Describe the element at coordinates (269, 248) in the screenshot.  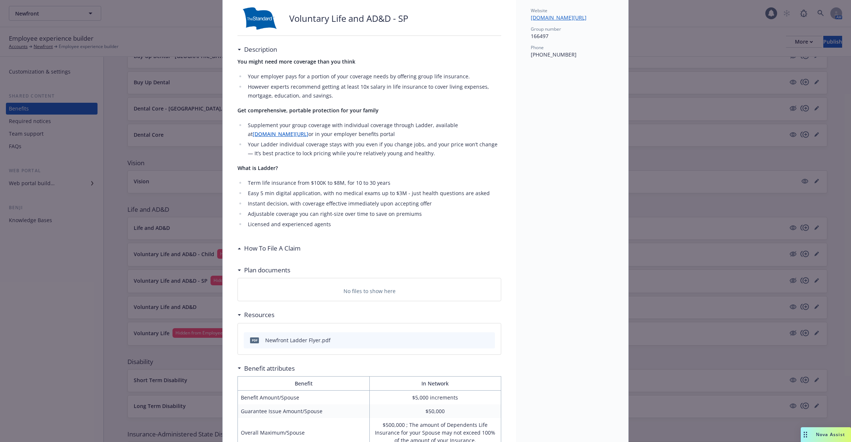
I see `div: How To File A Claim` at that location.